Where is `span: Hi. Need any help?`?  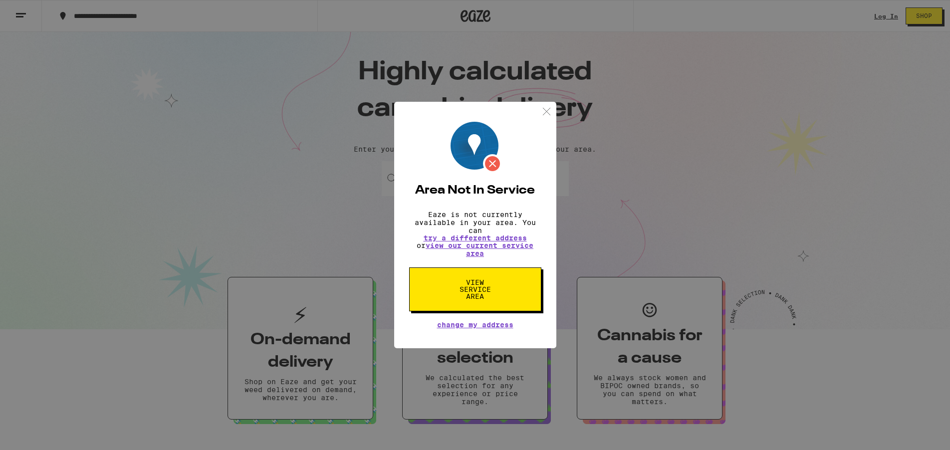
span: Hi. Need any help? is located at coordinates (39, 11).